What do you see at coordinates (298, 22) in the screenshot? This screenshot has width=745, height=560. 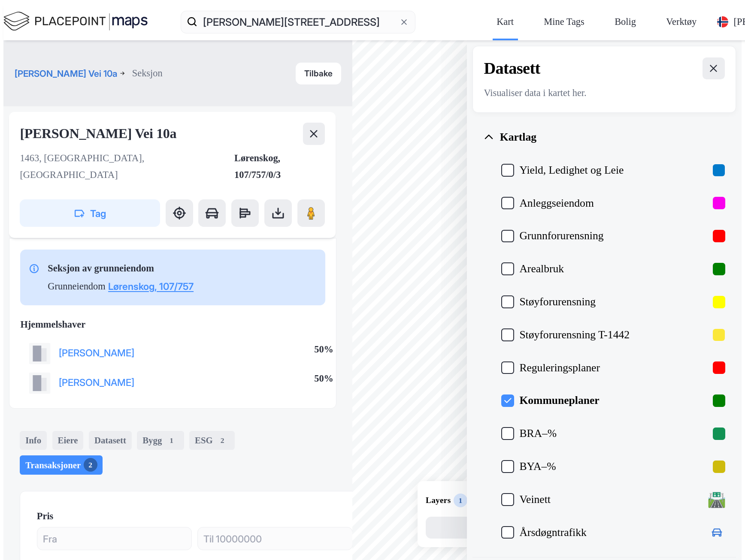 I see `input: Søk på adresse, matrikkel, gårdeiere, leietakere eller personer` at bounding box center [298, 22].